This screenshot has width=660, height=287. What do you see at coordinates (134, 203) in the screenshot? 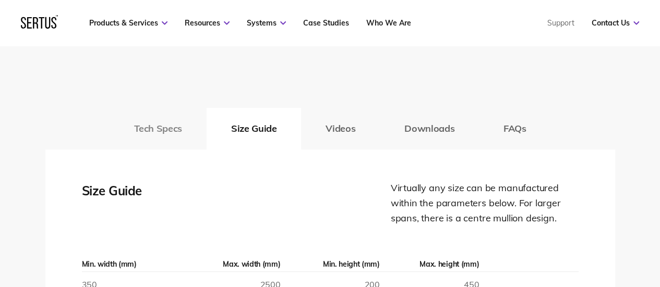
I see `div: Size Guide` at bounding box center [134, 203].